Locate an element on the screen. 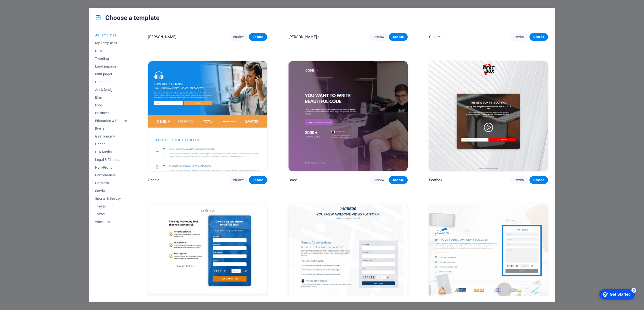  button: Gastronomy is located at coordinates (111, 136).